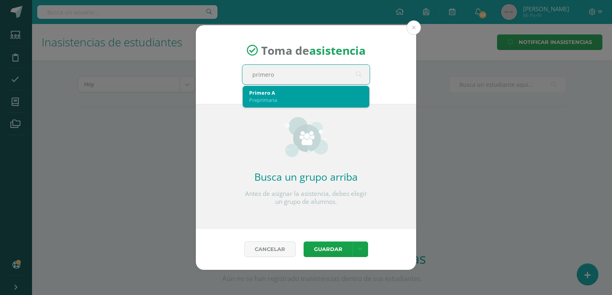 The height and width of the screenshot is (295, 612). I want to click on div: Preprimaria, so click(306, 100).